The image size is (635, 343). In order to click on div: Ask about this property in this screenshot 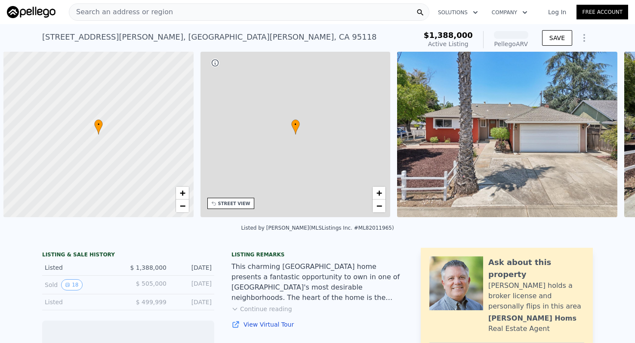, I will do `click(536, 268)`.